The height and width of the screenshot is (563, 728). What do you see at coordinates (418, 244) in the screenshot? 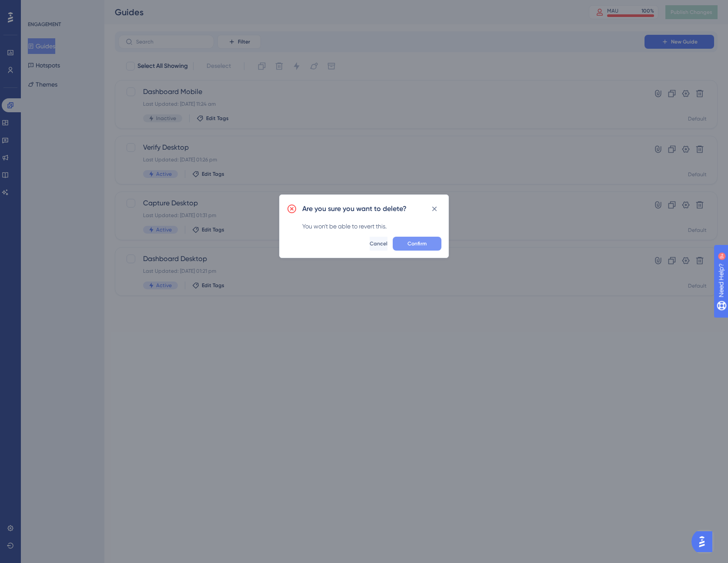
I see `span: Confirm` at bounding box center [418, 244].